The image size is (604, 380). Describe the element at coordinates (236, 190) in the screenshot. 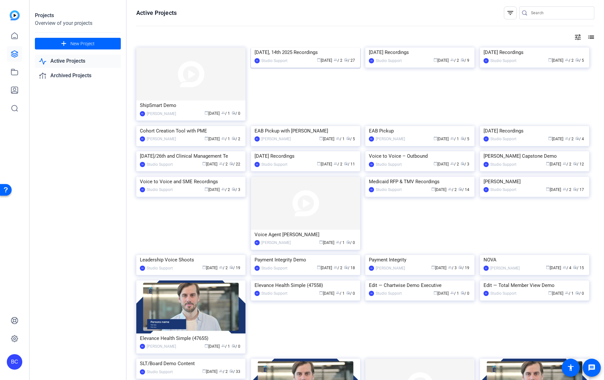

I see `span: / 3` at that location.